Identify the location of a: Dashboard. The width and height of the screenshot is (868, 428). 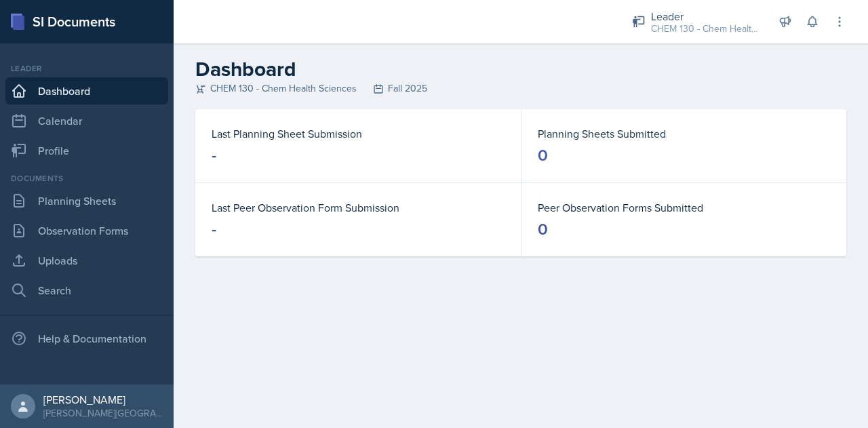
(87, 91).